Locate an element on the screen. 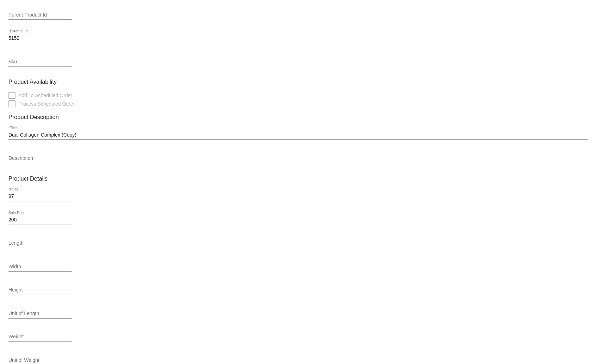 The width and height of the screenshot is (596, 364). h3: Product Details is located at coordinates (298, 178).